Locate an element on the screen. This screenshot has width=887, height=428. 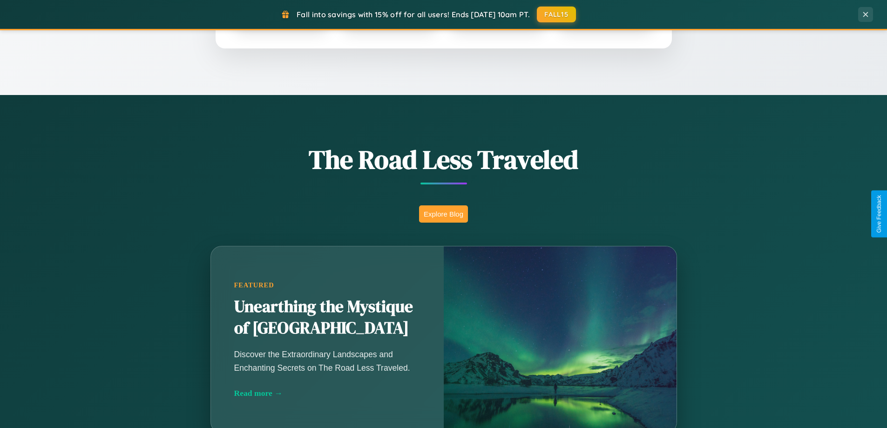
p: Discover the Extraordinary Landscapes and Enchanting Secrets on The Road Less Traveled. is located at coordinates (327, 361).